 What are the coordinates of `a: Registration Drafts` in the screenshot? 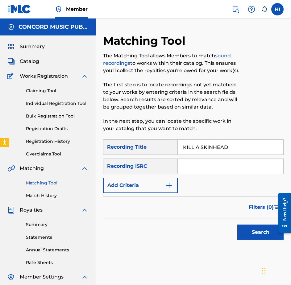 It's located at (57, 128).